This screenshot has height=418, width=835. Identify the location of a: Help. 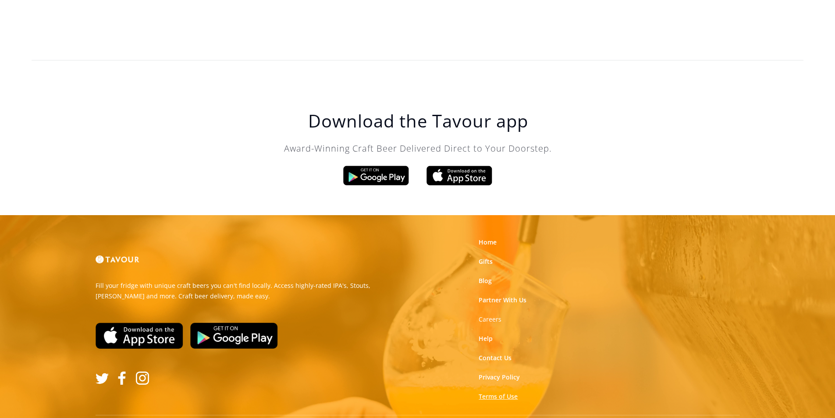
(486, 339).